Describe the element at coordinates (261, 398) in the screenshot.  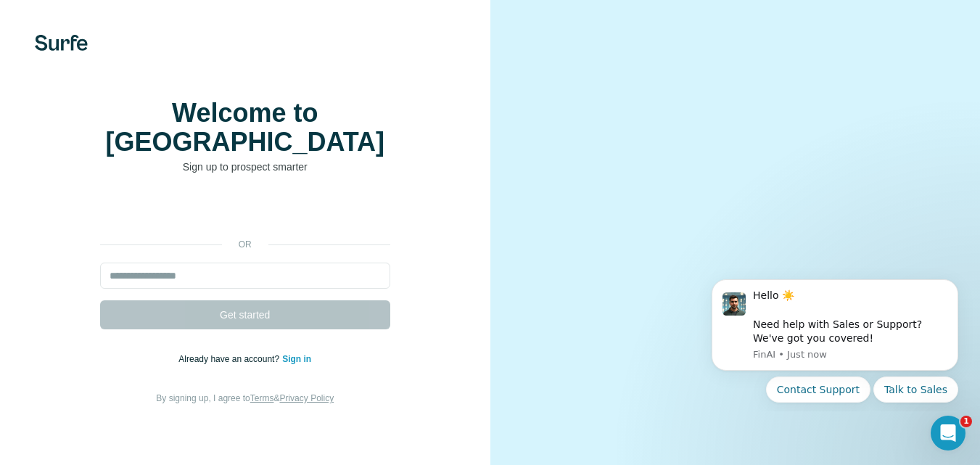
I see `a: Terms` at that location.